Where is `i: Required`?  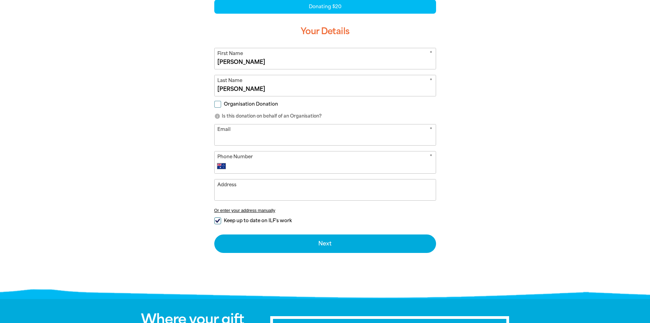 i: Required is located at coordinates (431, 157).